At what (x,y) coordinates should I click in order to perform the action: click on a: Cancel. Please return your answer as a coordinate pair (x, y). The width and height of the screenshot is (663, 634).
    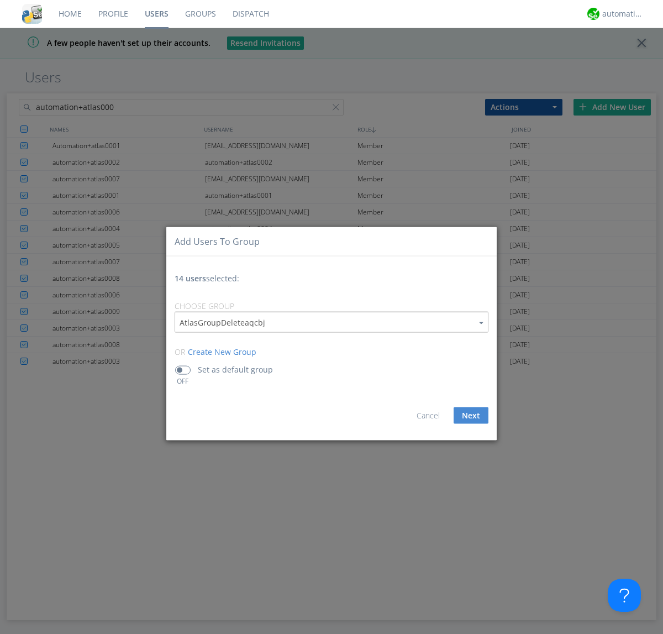
    Looking at the image, I should click on (428, 415).